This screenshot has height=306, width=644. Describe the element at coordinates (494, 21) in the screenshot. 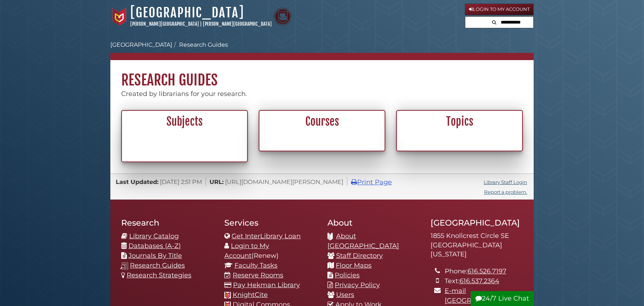

I see `button: Search` at that location.